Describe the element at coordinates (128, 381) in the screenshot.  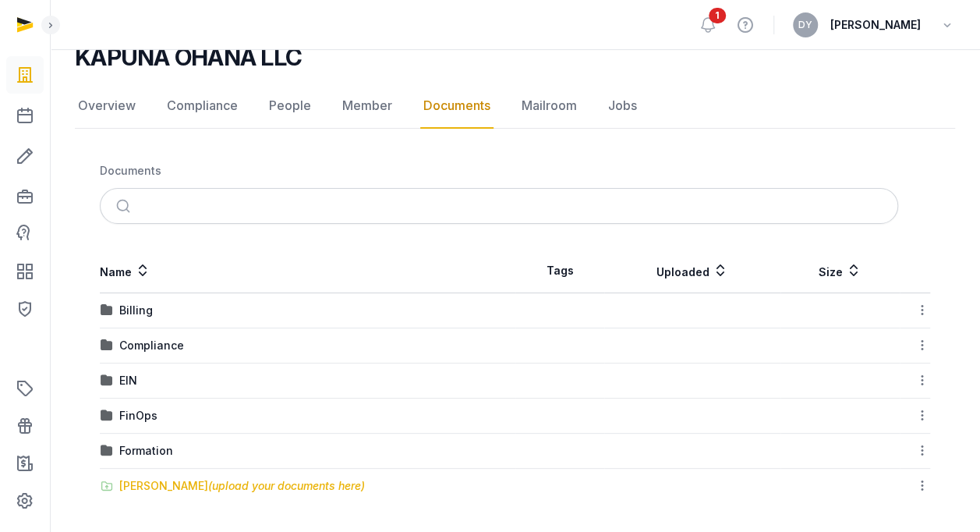
I see `div: EIN` at that location.